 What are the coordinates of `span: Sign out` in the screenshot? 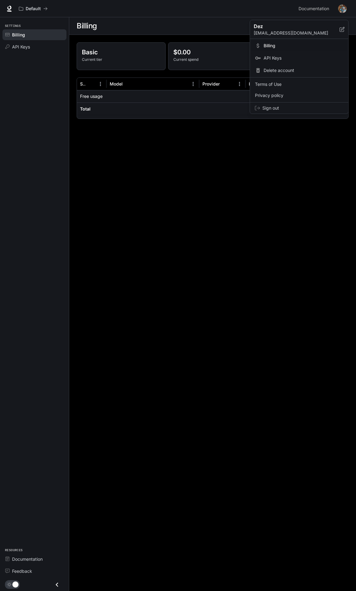 It's located at (302, 108).